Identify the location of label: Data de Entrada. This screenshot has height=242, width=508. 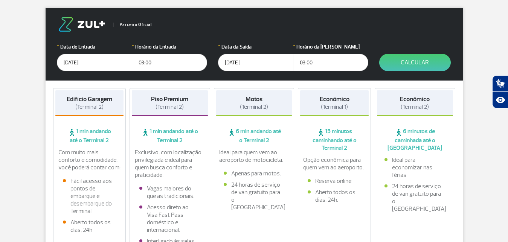
(95, 47).